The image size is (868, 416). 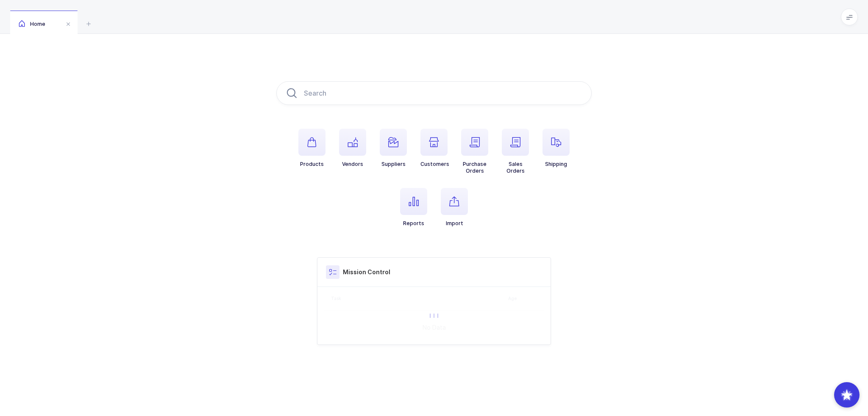 What do you see at coordinates (435, 148) in the screenshot?
I see `button: Customers` at bounding box center [435, 148].